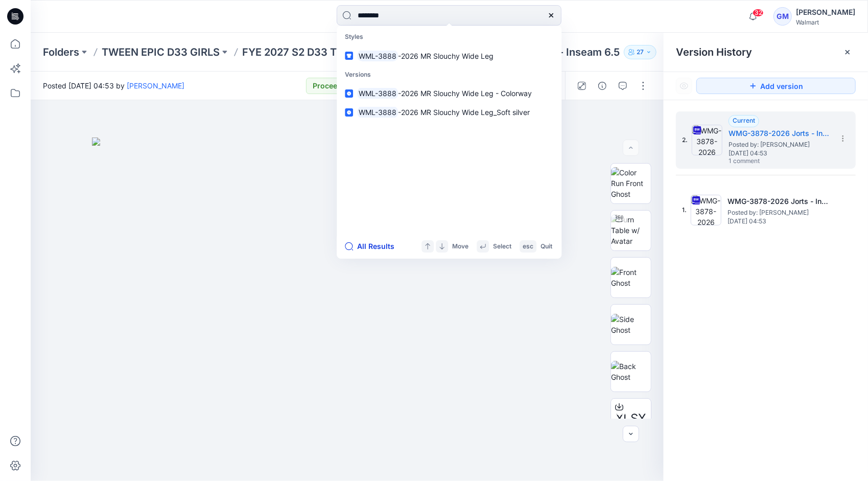  Describe the element at coordinates (465, 93) in the screenshot. I see `span: -2026 MR Slouchy Wide Leg - Colorway` at that location.